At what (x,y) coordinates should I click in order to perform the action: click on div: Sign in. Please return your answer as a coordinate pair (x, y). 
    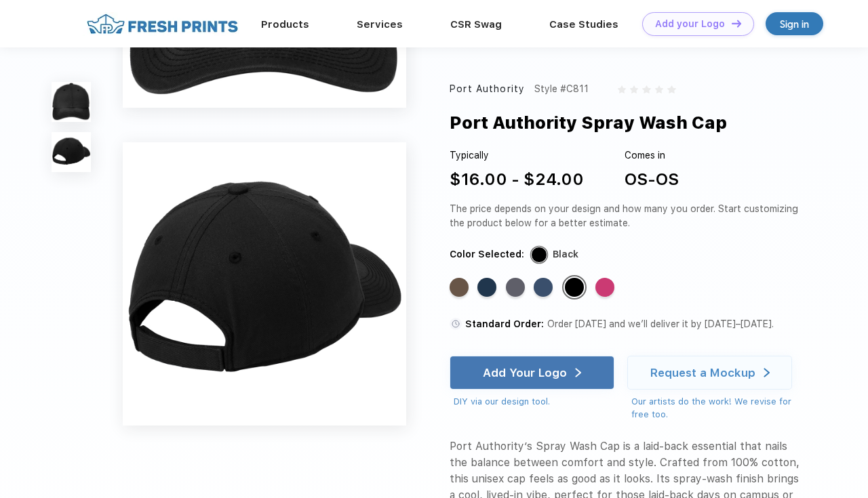
    Looking at the image, I should click on (794, 24).